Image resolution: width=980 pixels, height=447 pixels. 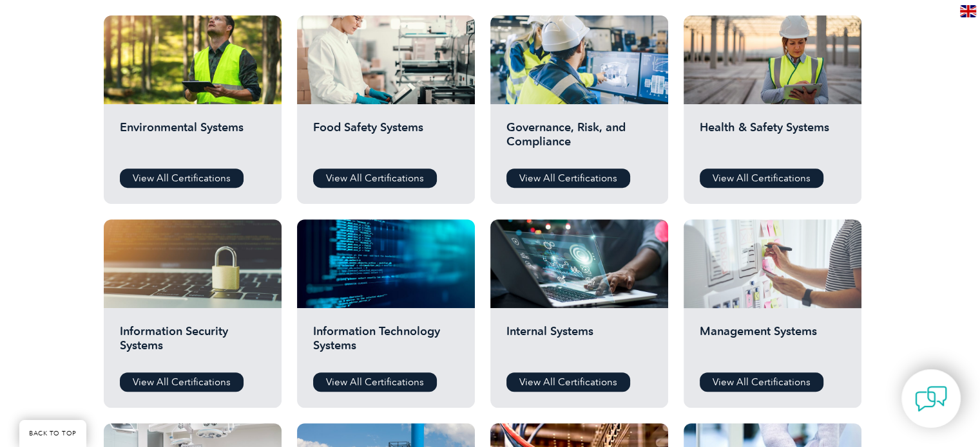 I want to click on h2: Governance, Risk, and Compliance, so click(x=579, y=140).